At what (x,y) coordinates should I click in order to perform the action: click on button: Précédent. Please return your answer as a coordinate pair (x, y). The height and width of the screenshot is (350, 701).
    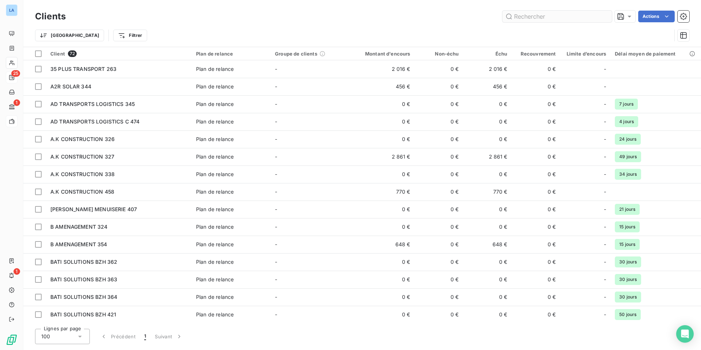
    Looking at the image, I should click on (117, 336).